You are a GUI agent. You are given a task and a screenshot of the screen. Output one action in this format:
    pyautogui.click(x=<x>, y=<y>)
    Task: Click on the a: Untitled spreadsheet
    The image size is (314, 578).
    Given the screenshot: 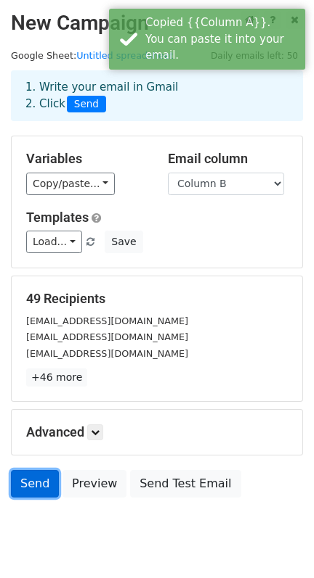 What is the action you would take?
    pyautogui.click(x=124, y=55)
    